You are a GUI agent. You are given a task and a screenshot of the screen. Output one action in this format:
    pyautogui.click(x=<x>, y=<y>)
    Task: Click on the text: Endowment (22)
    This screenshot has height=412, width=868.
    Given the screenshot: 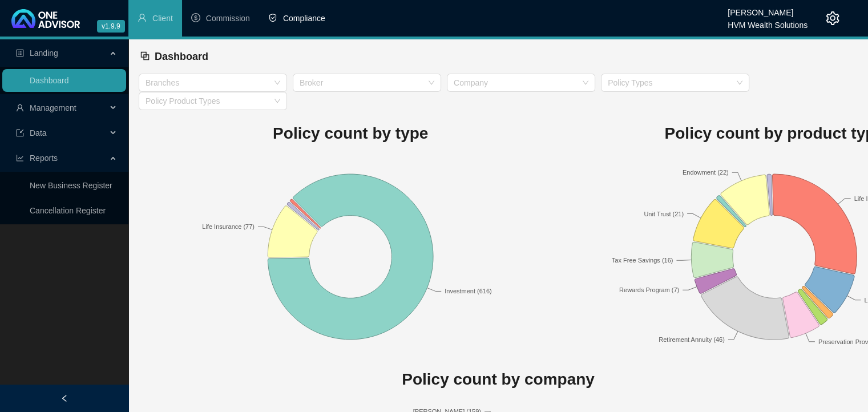 What is the action you would take?
    pyautogui.click(x=705, y=172)
    